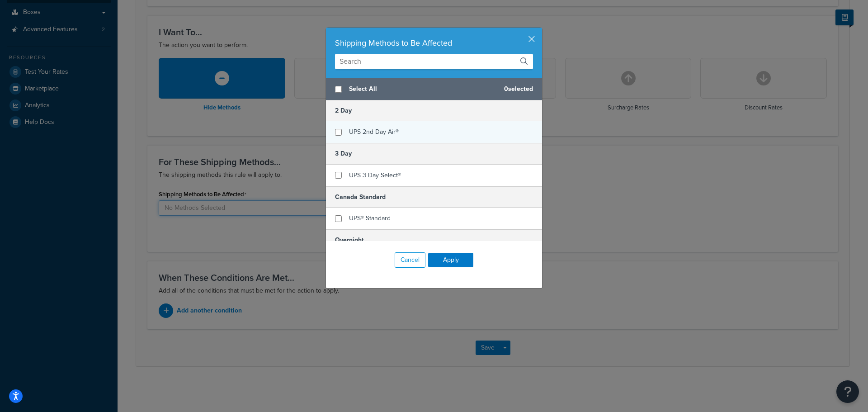  I want to click on button: Apply, so click(451, 260).